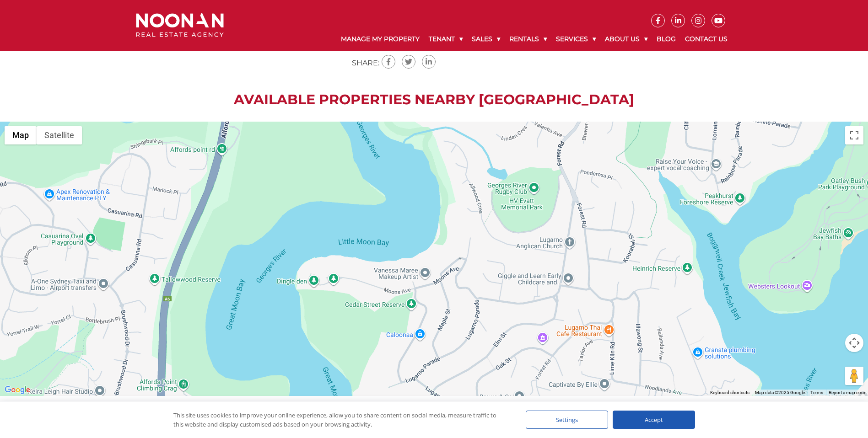 Image resolution: width=868 pixels, height=438 pixels. Describe the element at coordinates (17, 390) in the screenshot. I see `img: Google` at that location.